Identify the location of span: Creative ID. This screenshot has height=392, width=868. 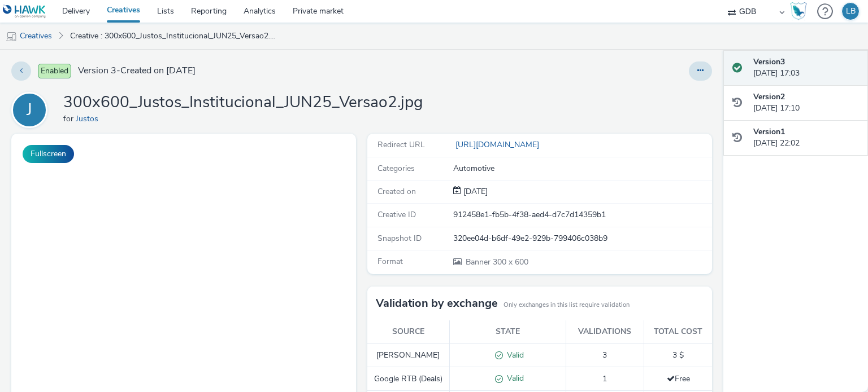
(396, 215).